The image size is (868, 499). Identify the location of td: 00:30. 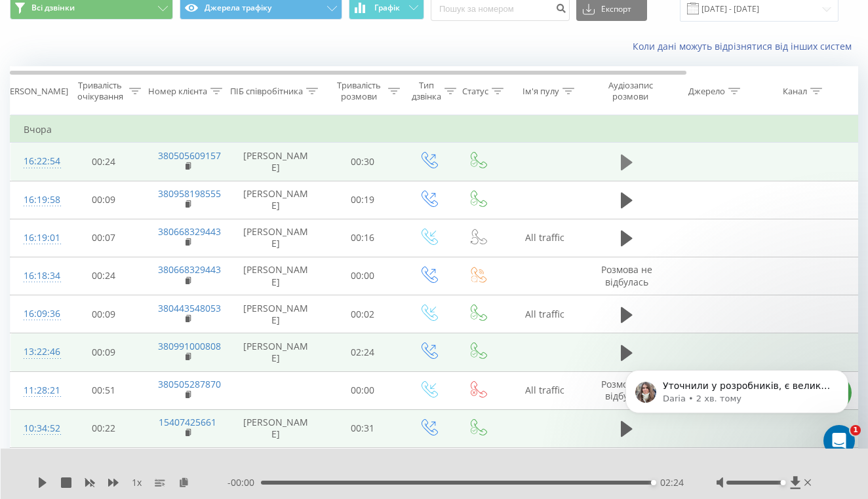
(363, 162).